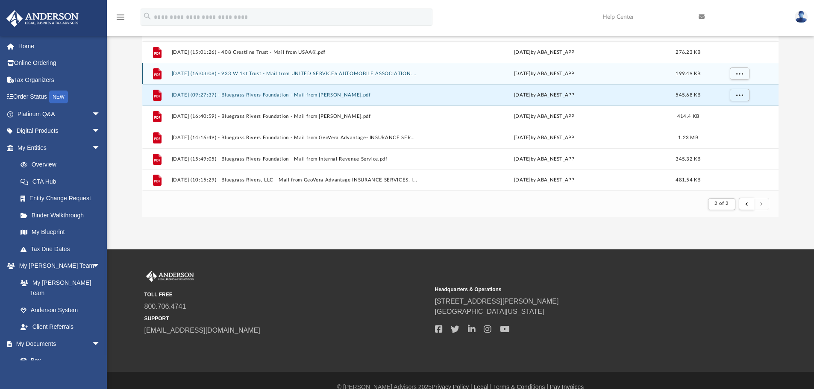 This screenshot has height=389, width=814. What do you see at coordinates (62, 215) in the screenshot?
I see `a: Binder Walkthrough` at bounding box center [62, 215].